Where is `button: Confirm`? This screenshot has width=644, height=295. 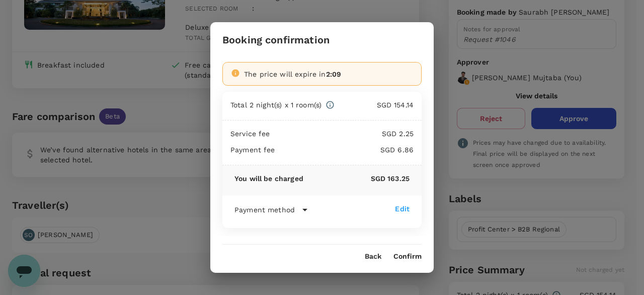 button: Confirm is located at coordinates (408, 256).